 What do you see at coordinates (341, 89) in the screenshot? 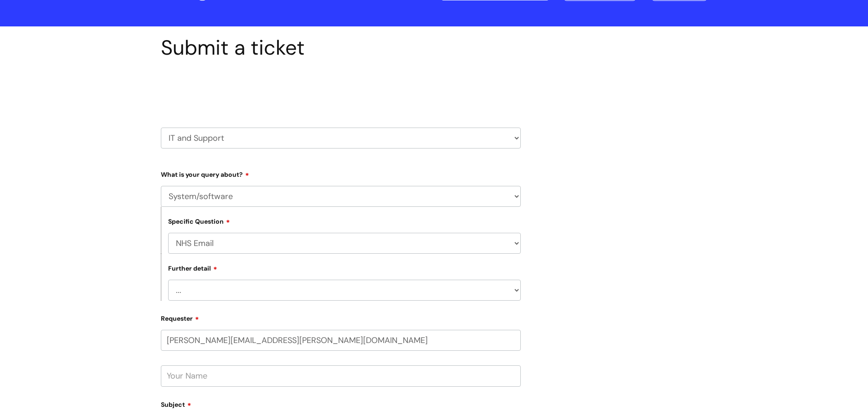
I see `h2: Select issue type` at bounding box center [341, 89].